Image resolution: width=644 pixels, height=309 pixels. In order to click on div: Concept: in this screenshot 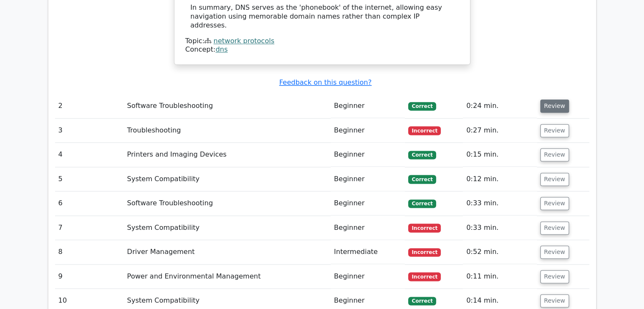, I will do `click(322, 50)`.